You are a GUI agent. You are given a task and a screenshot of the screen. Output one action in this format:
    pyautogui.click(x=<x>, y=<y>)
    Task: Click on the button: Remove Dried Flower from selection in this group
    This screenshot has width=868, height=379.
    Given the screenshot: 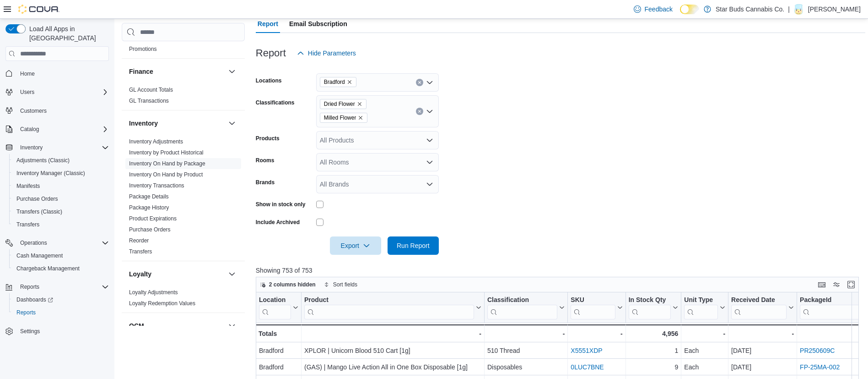 What is the action you would take?
    pyautogui.click(x=359, y=104)
    